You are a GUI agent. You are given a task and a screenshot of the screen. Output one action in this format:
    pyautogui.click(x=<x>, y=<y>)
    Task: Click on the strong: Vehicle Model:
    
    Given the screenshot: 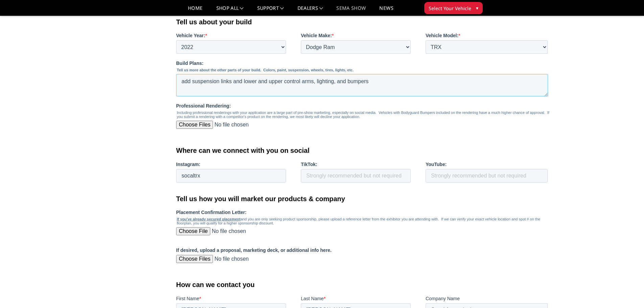 What is the action you would take?
    pyautogui.click(x=266, y=278)
    